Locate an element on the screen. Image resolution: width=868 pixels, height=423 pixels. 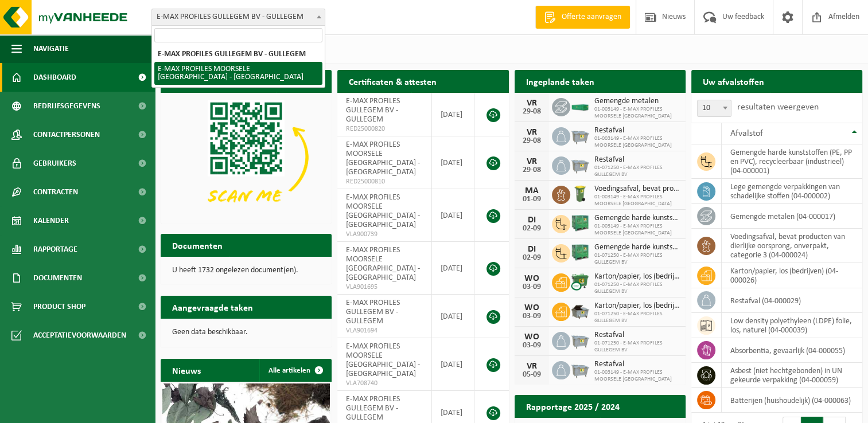
span: Voedingsafval, bevat producten van dierlijke oorsprong, onverpakt, categorie 3 is located at coordinates (637, 189).